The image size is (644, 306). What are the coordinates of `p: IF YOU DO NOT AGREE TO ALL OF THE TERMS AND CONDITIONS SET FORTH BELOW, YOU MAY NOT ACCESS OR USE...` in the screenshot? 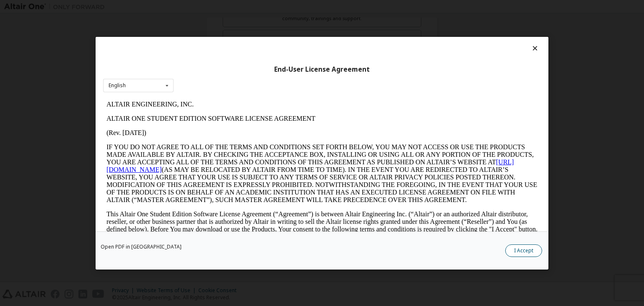 It's located at (219, 76).